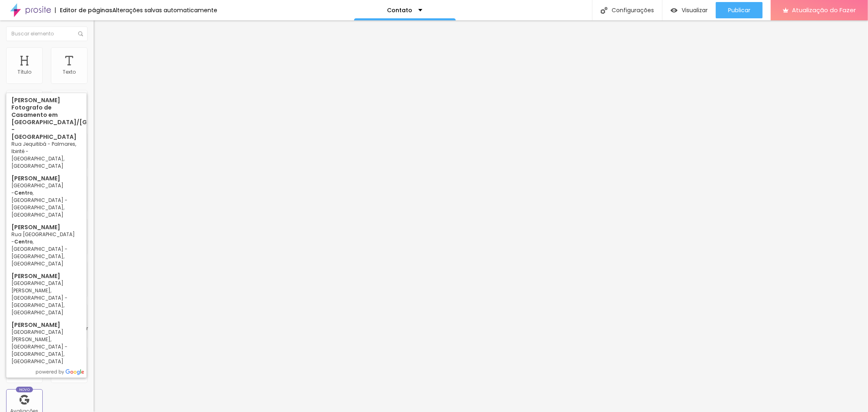 This screenshot has height=412, width=868. What do you see at coordinates (633, 10) in the screenshot?
I see `font: Configurações` at bounding box center [633, 10].